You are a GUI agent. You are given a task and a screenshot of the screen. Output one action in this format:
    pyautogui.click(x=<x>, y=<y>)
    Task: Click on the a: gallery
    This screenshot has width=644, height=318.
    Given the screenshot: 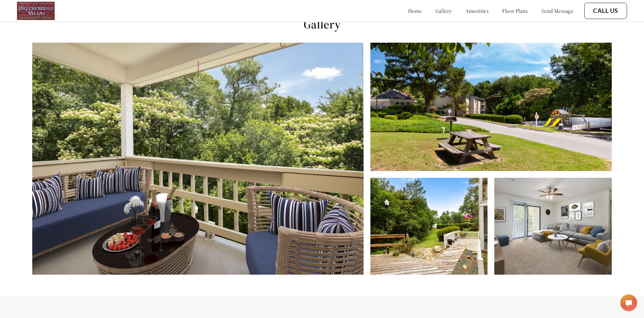 What is the action you would take?
    pyautogui.click(x=444, y=11)
    